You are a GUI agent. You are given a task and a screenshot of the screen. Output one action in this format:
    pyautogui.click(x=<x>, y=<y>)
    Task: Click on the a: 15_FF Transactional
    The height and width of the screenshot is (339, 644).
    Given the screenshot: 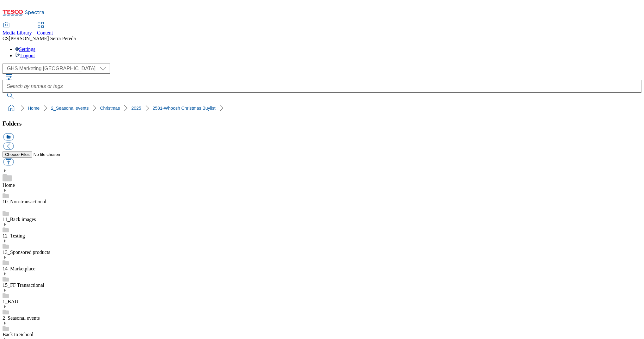 What is the action you would take?
    pyautogui.click(x=24, y=285)
    